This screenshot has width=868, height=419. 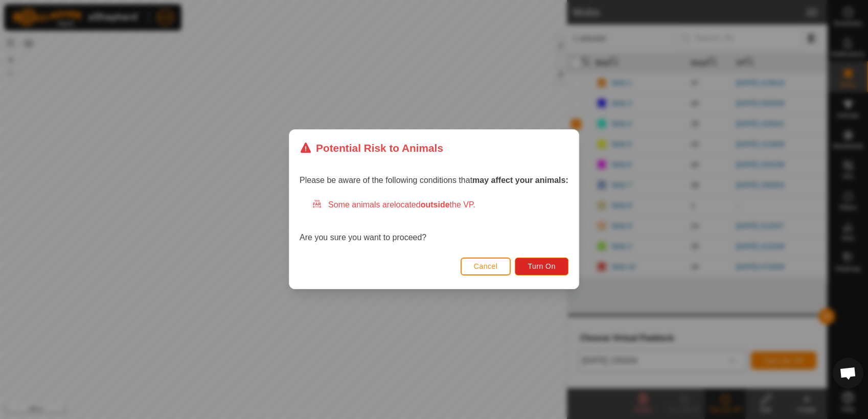 I want to click on span: Turn On, so click(x=542, y=267).